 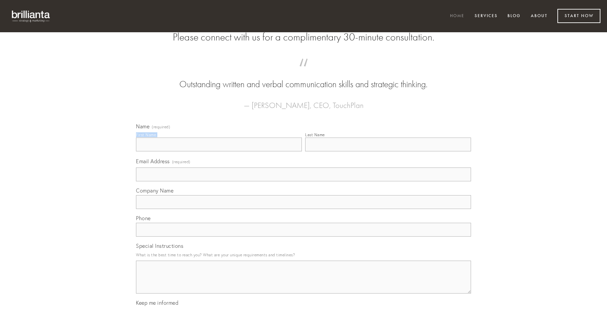 What do you see at coordinates (153, 161) in the screenshot?
I see `span: Email Address` at bounding box center [153, 161].